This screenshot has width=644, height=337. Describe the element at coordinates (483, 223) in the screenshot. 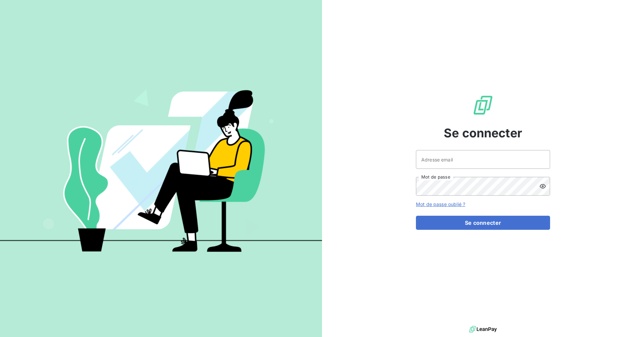

I see `button: Se connecter` at that location.